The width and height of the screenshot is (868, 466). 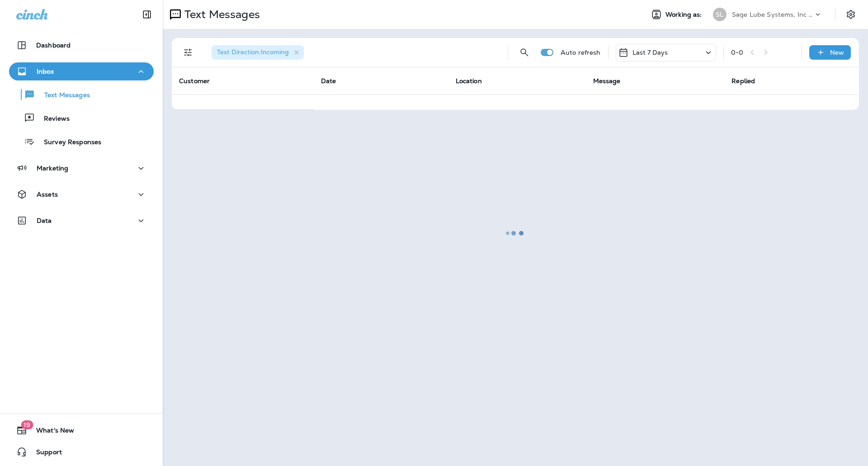 I want to click on span: What's New, so click(x=51, y=433).